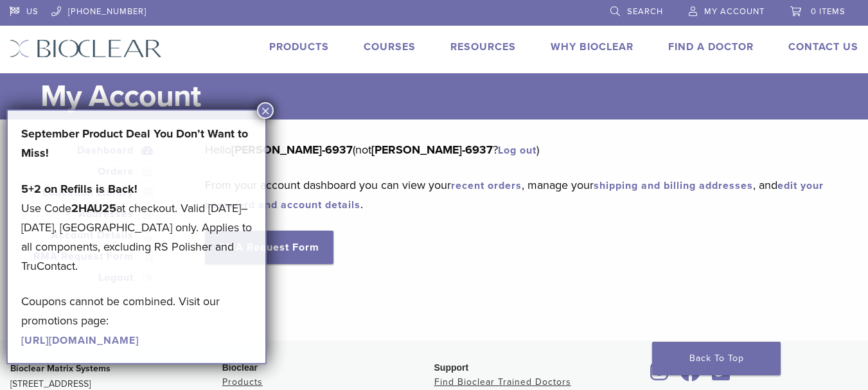 The height and width of the screenshot is (390, 868). I want to click on strong: 2HAU25, so click(94, 209).